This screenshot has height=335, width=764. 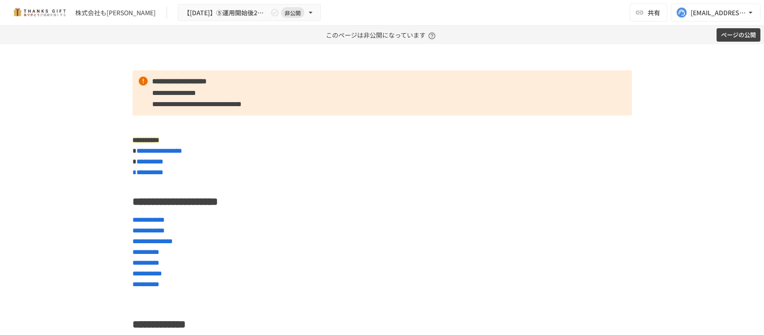 I want to click on button: ページの公開, so click(x=739, y=35).